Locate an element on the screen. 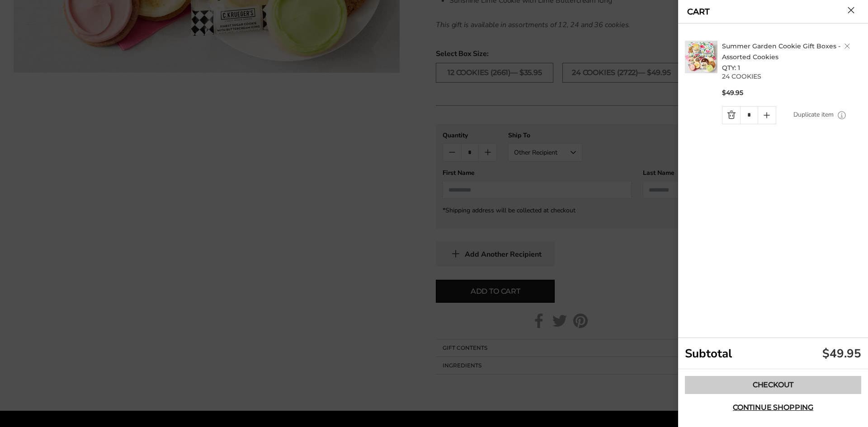  a: CART is located at coordinates (699, 12).